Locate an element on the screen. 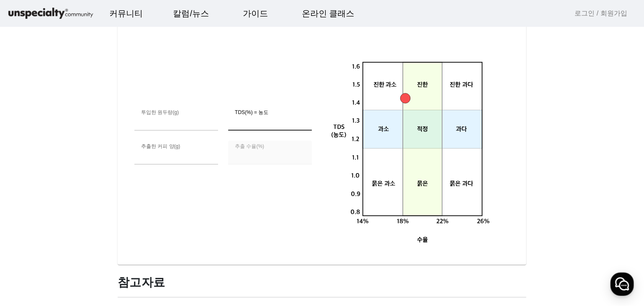  tspan: 1.2 is located at coordinates (356, 139).